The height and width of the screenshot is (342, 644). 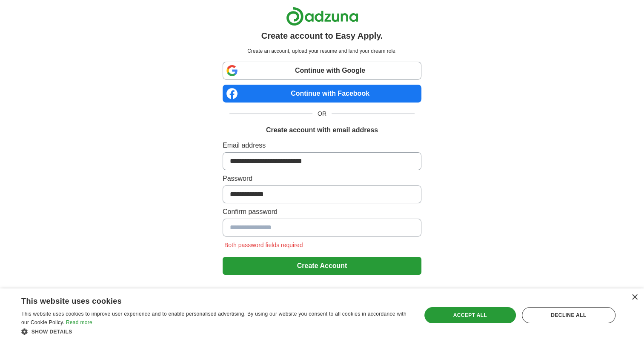 I want to click on span: This website uses cookies to improve user experience and to enable personalised advertising. By u..., so click(x=214, y=318).